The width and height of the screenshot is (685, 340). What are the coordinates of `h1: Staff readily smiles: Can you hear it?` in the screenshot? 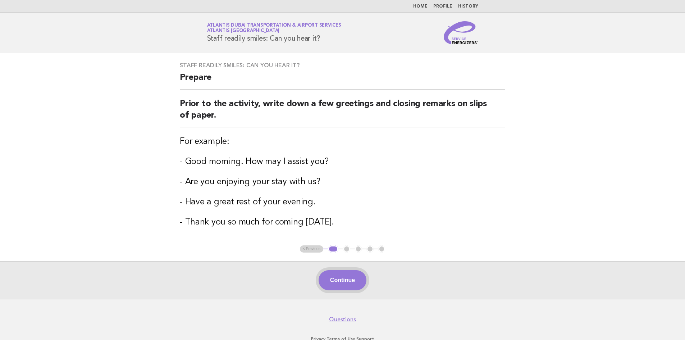 It's located at (274, 33).